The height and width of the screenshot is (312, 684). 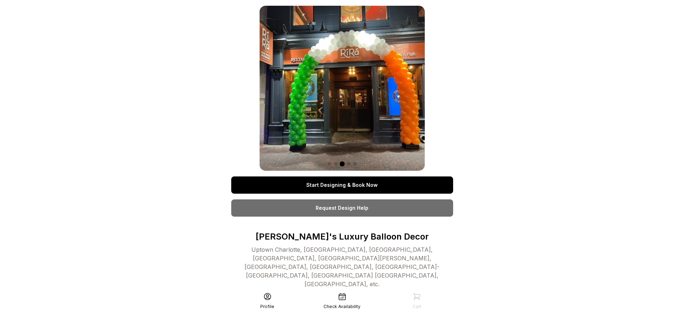 What do you see at coordinates (267, 307) in the screenshot?
I see `div: Profile` at bounding box center [267, 307].